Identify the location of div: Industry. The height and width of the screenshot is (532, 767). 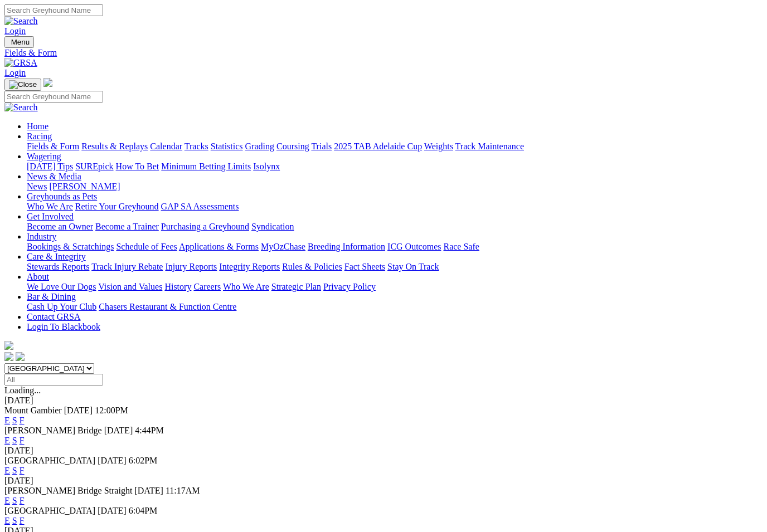
(394, 247).